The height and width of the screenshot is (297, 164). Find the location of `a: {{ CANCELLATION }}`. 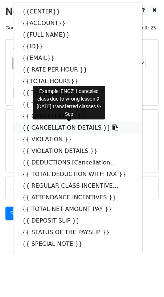

a: {{ CANCELLATION }} is located at coordinates (78, 116).